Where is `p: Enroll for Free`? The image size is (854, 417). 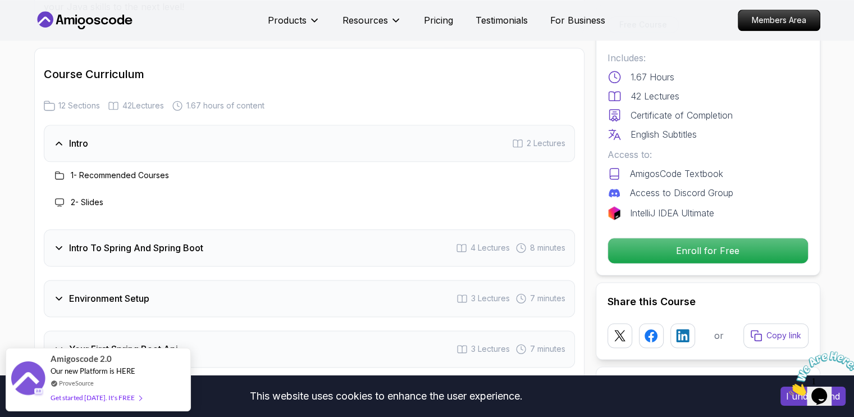 p: Enroll for Free is located at coordinates (708, 250).